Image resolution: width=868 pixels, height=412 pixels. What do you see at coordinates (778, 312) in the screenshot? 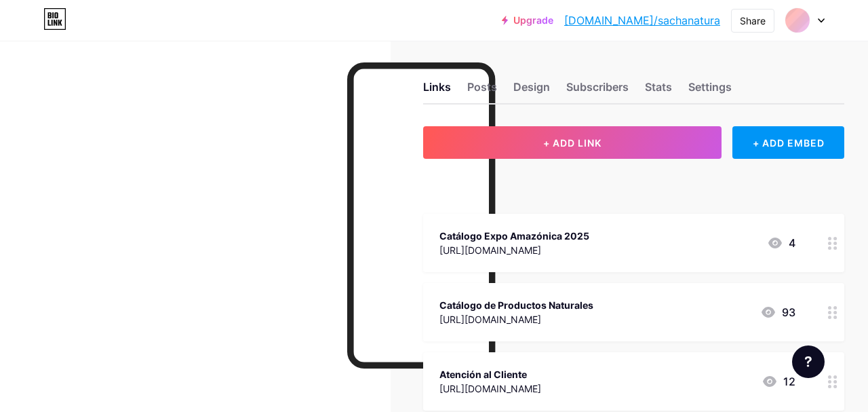
I see `div: 93` at bounding box center [778, 312].